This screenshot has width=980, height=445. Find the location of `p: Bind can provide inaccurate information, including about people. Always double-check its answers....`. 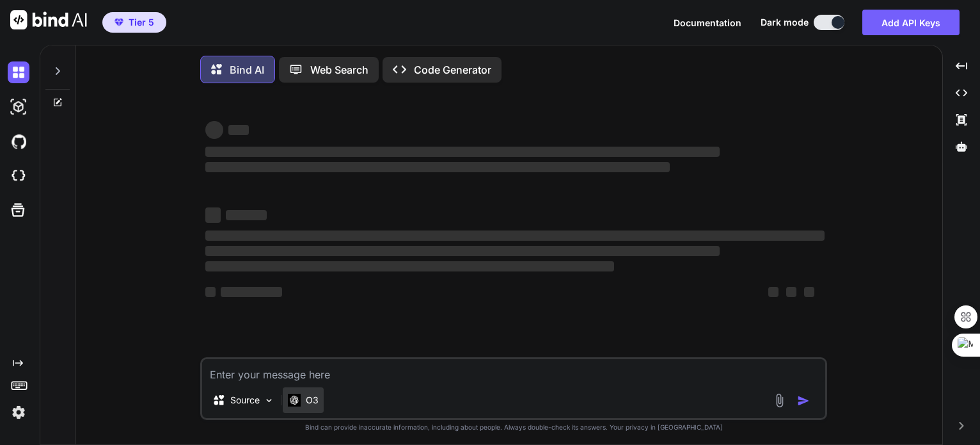

p: Bind can provide inaccurate information, including about people. Always double-check its answers.... is located at coordinates (514, 427).